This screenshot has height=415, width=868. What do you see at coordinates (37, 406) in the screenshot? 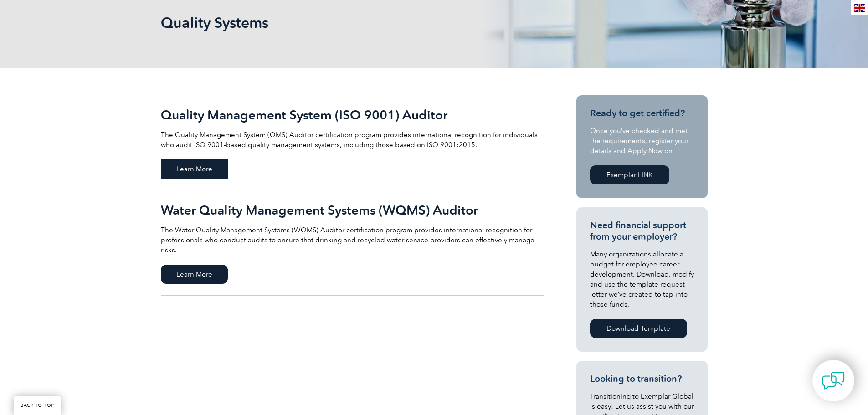
I see `a: BACK TO TOP` at bounding box center [37, 406].